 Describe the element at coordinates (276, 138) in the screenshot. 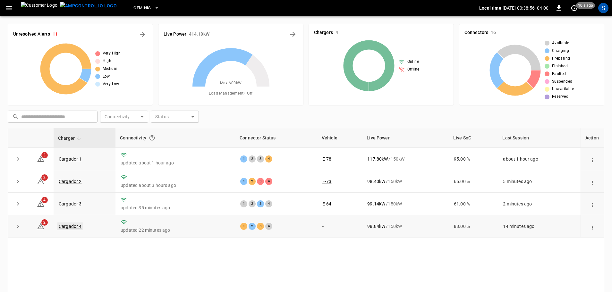

I see `th: Connector Status` at that location.